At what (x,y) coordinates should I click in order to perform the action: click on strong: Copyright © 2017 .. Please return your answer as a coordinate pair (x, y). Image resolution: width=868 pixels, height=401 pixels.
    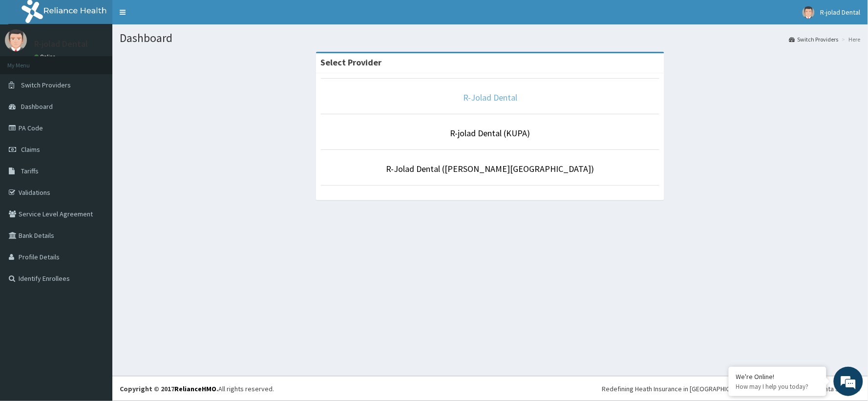
    Looking at the image, I should click on (169, 389).